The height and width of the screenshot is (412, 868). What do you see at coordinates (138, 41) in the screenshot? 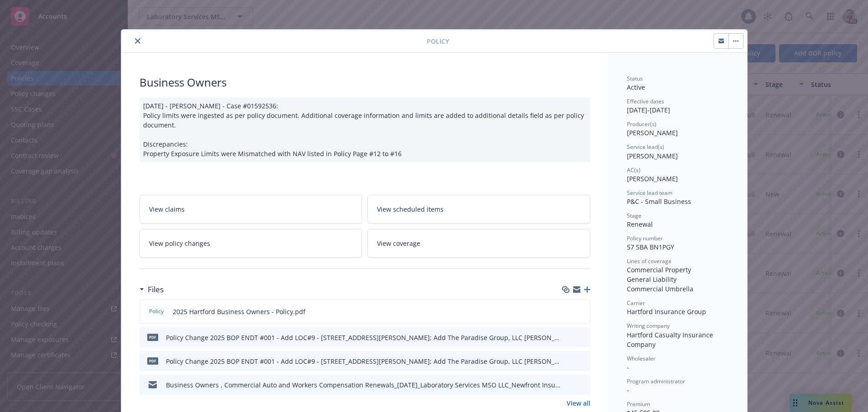
I see `button: close` at bounding box center [138, 41].